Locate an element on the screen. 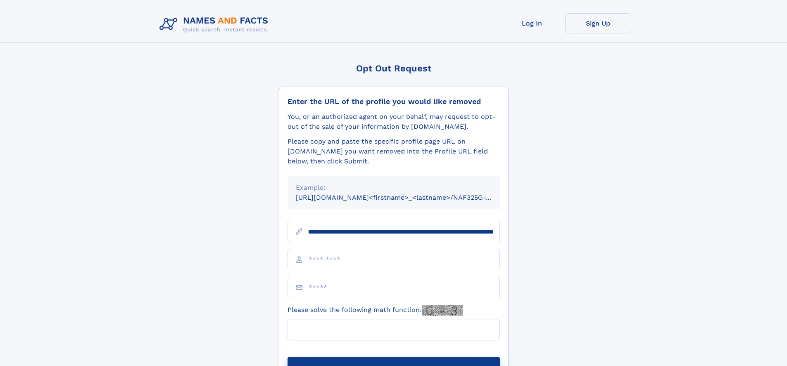  div: Example: is located at coordinates (394, 188).